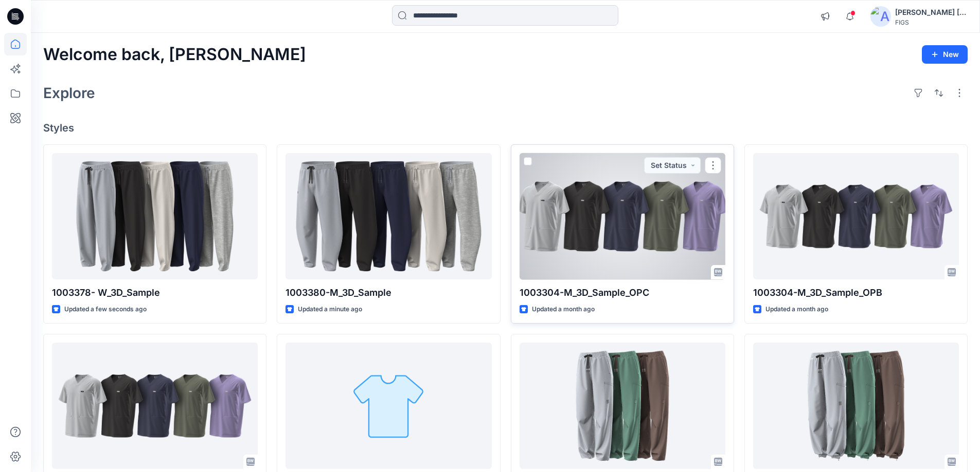  Describe the element at coordinates (505, 128) in the screenshot. I see `h4: Styles` at that location.